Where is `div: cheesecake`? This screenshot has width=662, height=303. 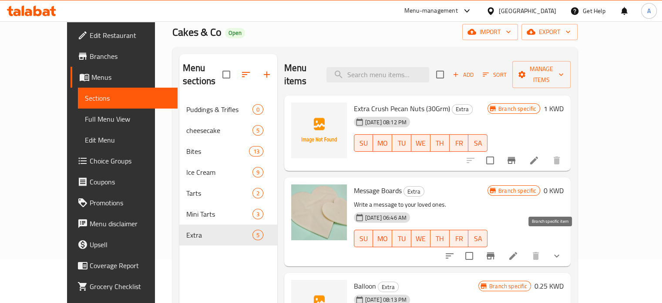
div: cheesecake is located at coordinates (219, 130).